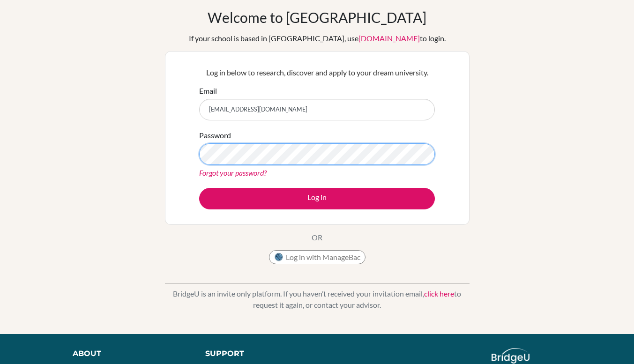 Image resolution: width=634 pixels, height=364 pixels. What do you see at coordinates (317, 199) in the screenshot?
I see `button: Log in` at bounding box center [317, 199].